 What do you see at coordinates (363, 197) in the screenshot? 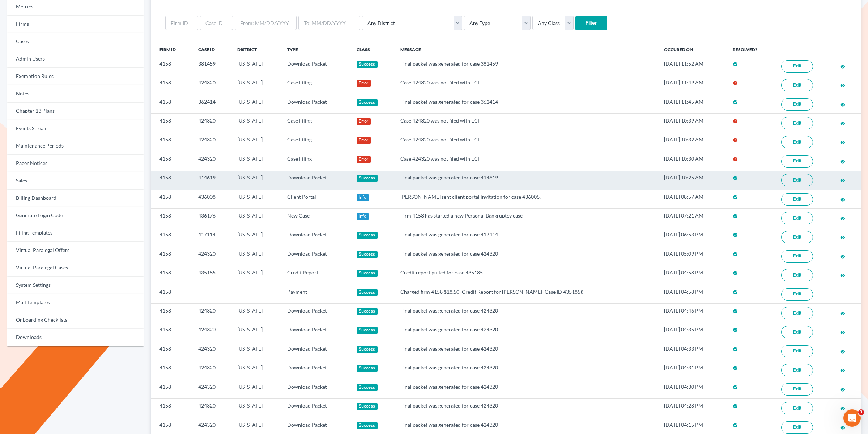
I see `div: Info` at bounding box center [363, 197].